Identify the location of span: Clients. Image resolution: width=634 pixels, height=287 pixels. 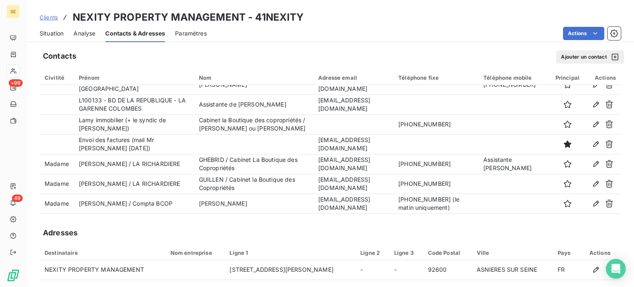
(49, 17).